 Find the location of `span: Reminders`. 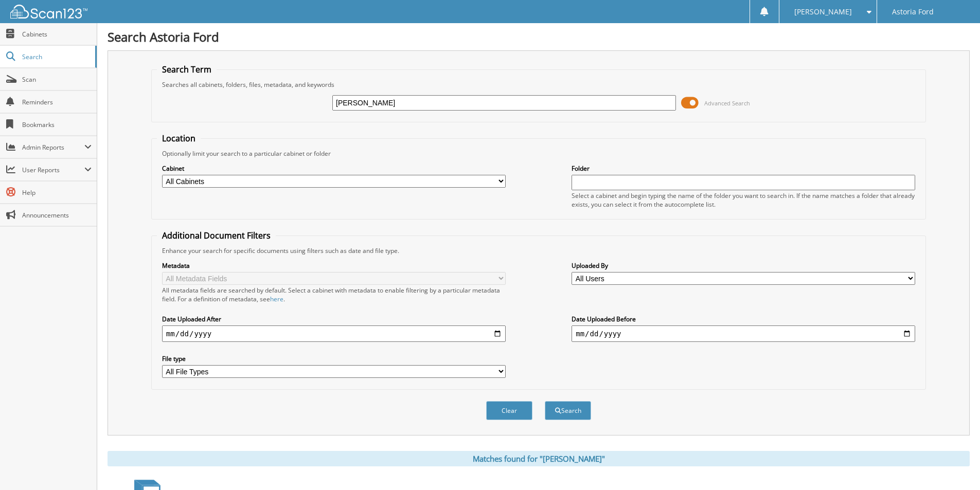

span: Reminders is located at coordinates (57, 102).